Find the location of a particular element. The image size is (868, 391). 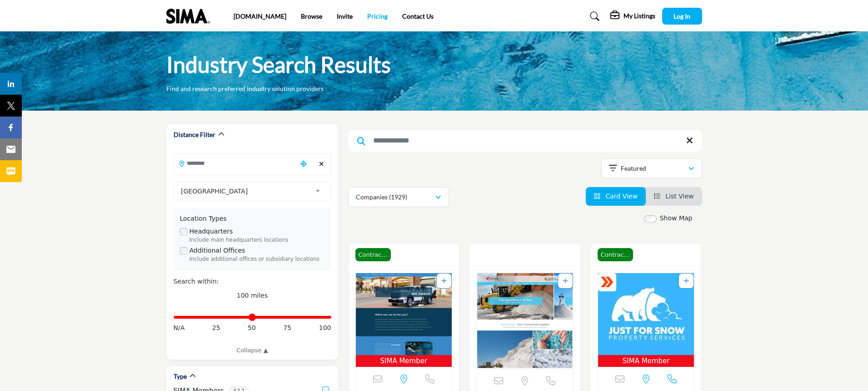

span: 25 is located at coordinates (216, 328).